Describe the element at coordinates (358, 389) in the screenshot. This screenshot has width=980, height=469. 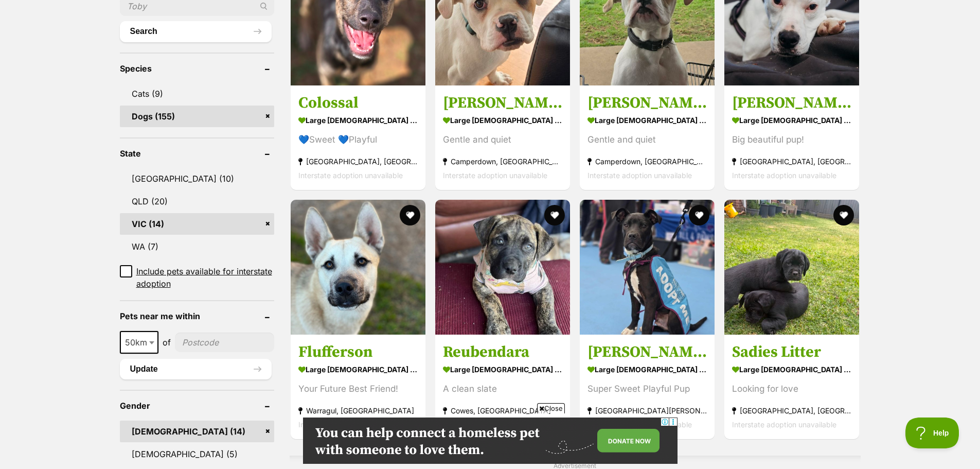
I see `div: Your Future Best Friend!` at that location.